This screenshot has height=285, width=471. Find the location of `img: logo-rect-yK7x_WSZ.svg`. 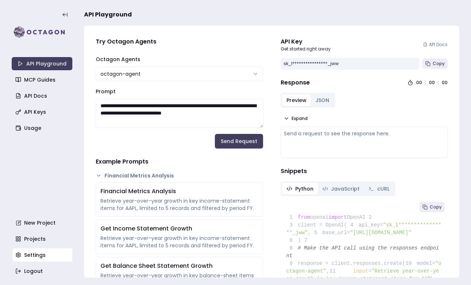

img: logo-rect-yK7x_WSZ.svg is located at coordinates (42, 32).